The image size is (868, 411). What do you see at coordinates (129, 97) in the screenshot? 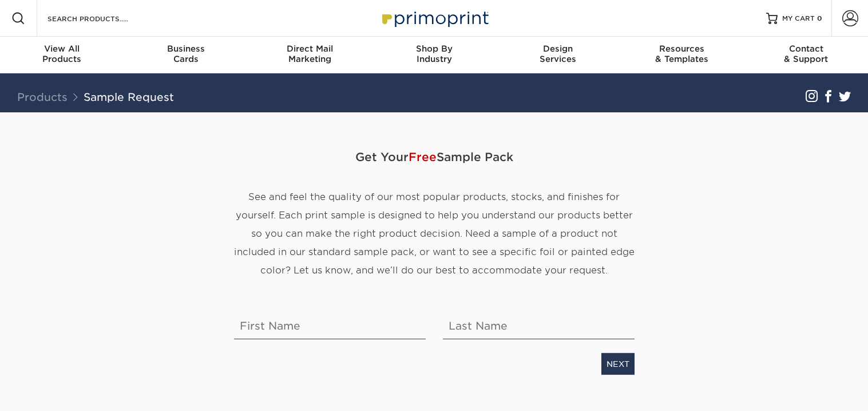
I see `a: Sample Request` at bounding box center [129, 97].